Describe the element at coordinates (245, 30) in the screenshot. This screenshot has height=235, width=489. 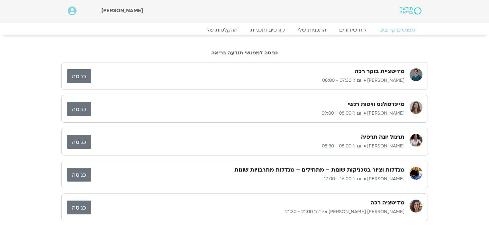
I see `nav: Menu` at that location.